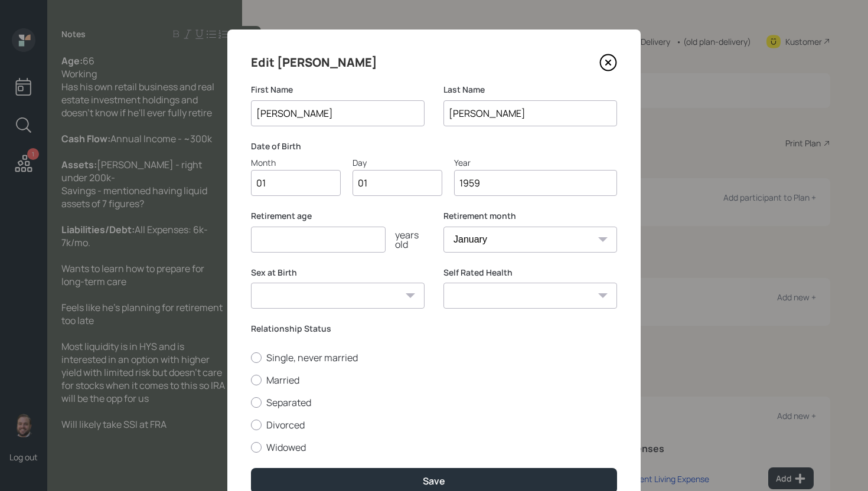 The height and width of the screenshot is (491, 868). Describe the element at coordinates (434, 147) in the screenshot. I see `label: Date of Birth` at that location.